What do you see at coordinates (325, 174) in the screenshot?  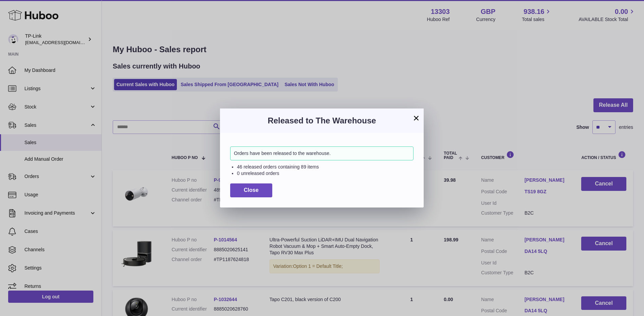 I see `li: 0 unreleased orders` at bounding box center [325, 174].